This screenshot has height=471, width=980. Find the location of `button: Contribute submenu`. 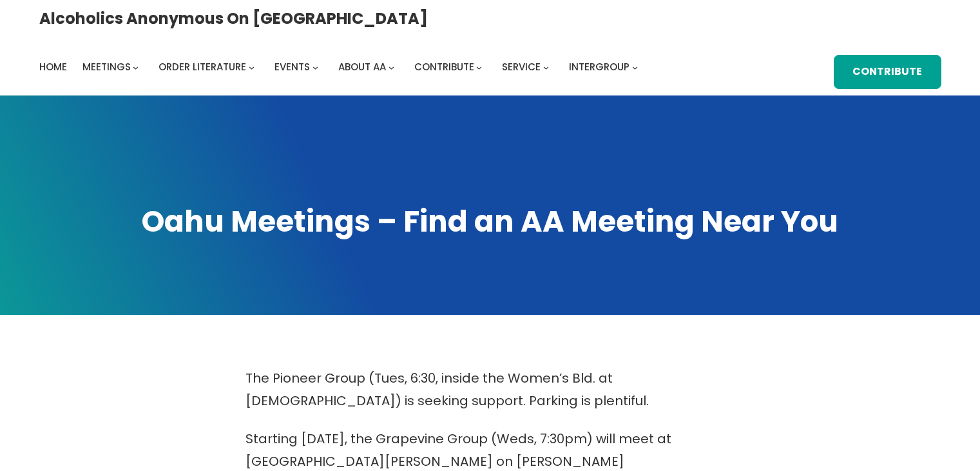

button: Contribute submenu is located at coordinates (479, 67).